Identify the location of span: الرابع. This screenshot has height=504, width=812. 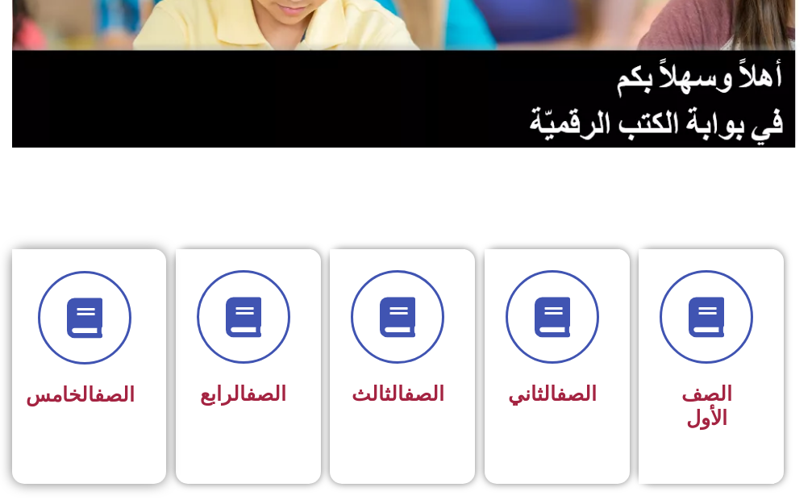
(243, 394).